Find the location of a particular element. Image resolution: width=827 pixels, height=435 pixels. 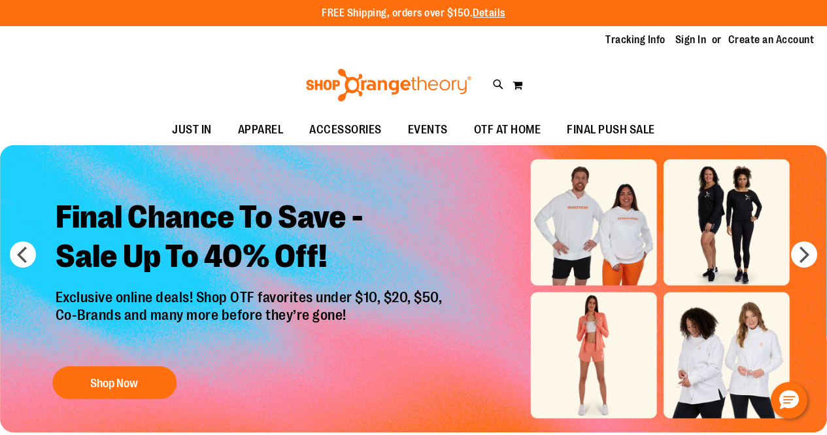

a: Create an Account is located at coordinates (771, 40).